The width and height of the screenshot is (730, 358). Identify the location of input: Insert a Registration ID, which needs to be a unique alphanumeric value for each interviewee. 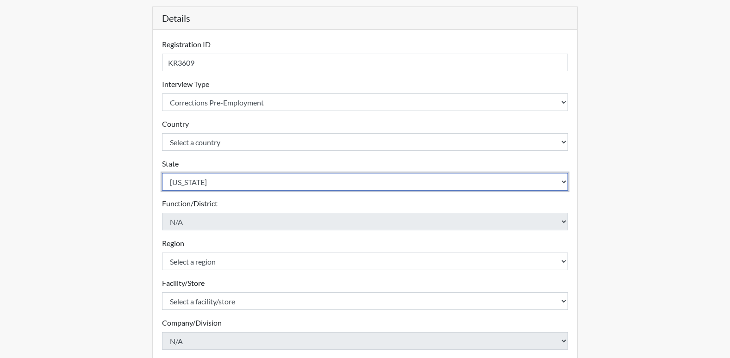
(365, 62).